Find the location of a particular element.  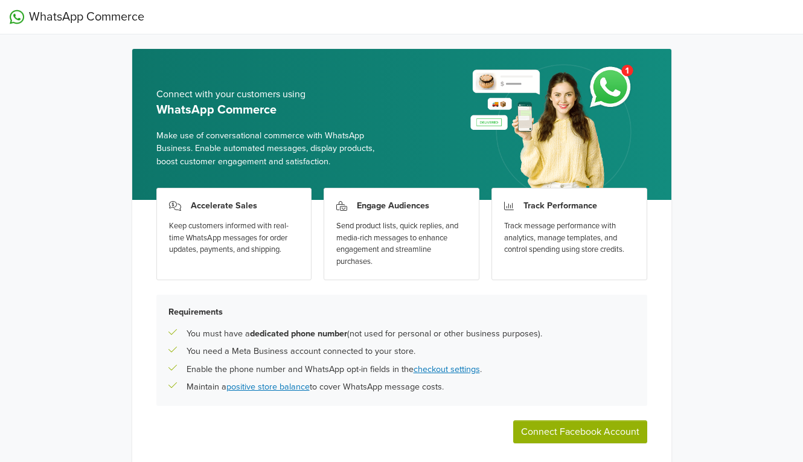

button: Connect Facebook Account is located at coordinates (580, 432).